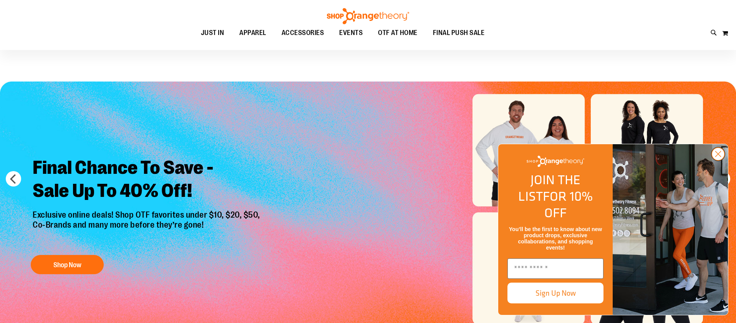 The image size is (736, 323). I want to click on button: Sign Up Now, so click(555, 293).